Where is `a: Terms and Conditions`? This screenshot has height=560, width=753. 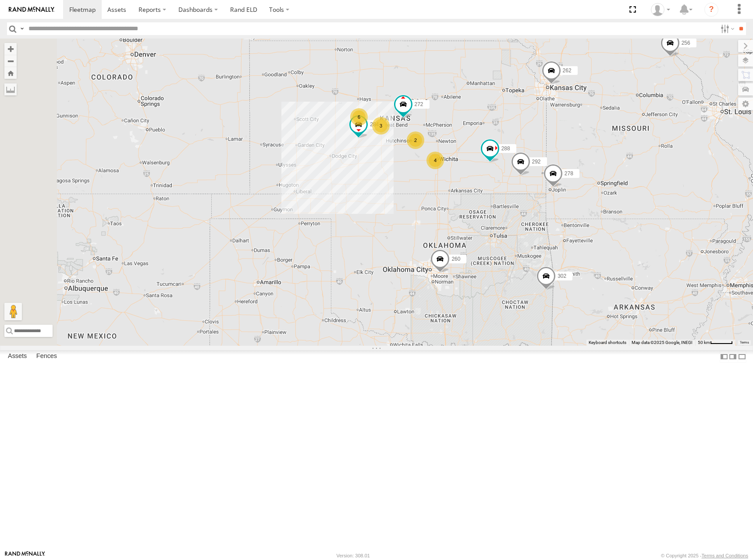
a: Terms and Conditions is located at coordinates (725, 556).